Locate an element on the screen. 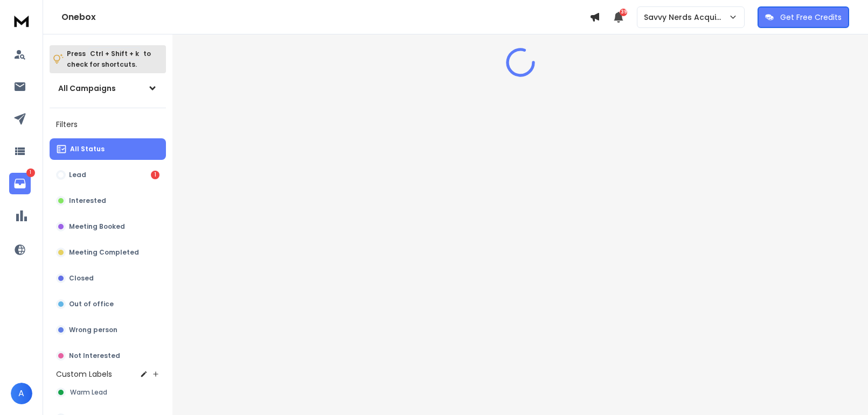 The height and width of the screenshot is (415, 868). h1: All Campaigns is located at coordinates (87, 88).